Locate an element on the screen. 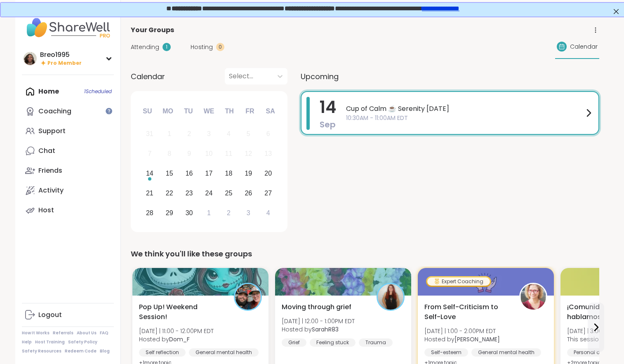 This screenshot has height=364, width=624. div: Choose Saturday, October 4th, 2025 is located at coordinates (268, 213).